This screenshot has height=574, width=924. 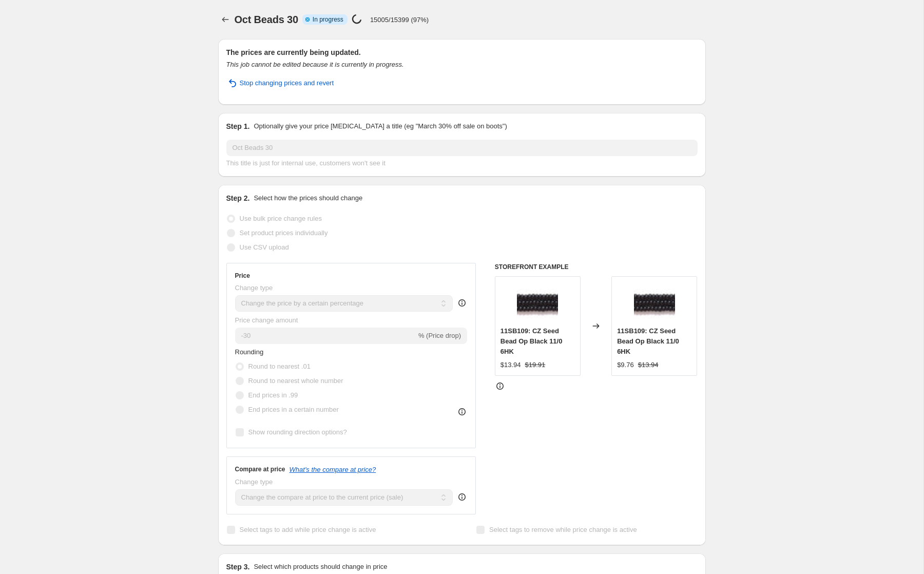 I want to click on span: % (Price drop), so click(x=439, y=335).